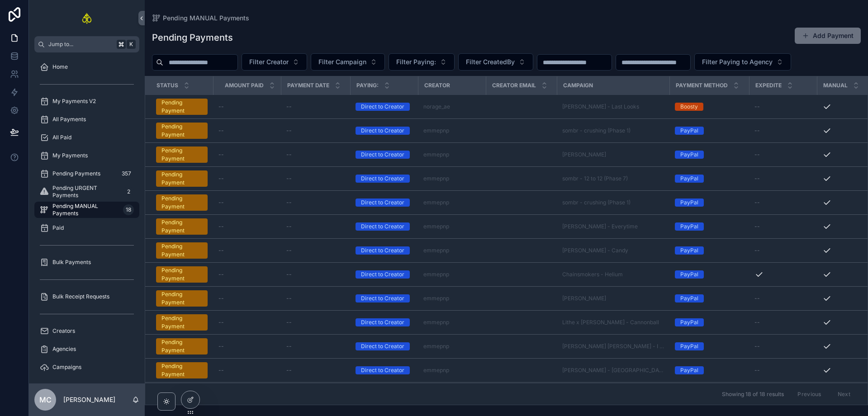 This screenshot has height=416, width=868. What do you see at coordinates (87, 262) in the screenshot?
I see `a: Bulk Payments` at bounding box center [87, 262].